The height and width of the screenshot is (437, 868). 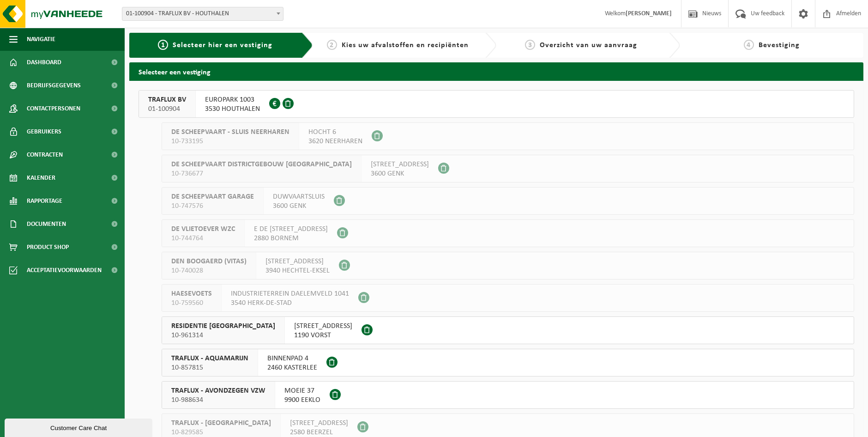 I want to click on span: 1, so click(x=163, y=45).